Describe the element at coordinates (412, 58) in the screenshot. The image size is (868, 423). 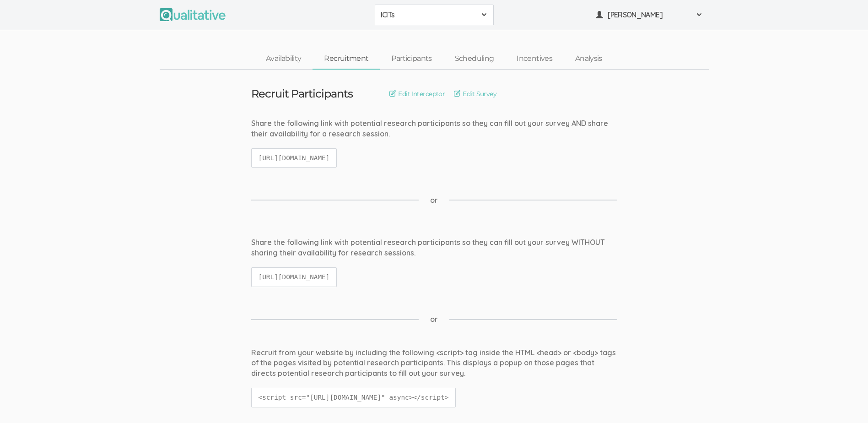
I see `a: Participants` at that location.